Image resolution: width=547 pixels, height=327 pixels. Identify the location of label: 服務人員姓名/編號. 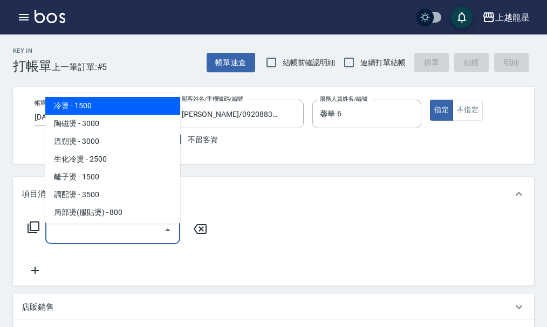
(343, 99).